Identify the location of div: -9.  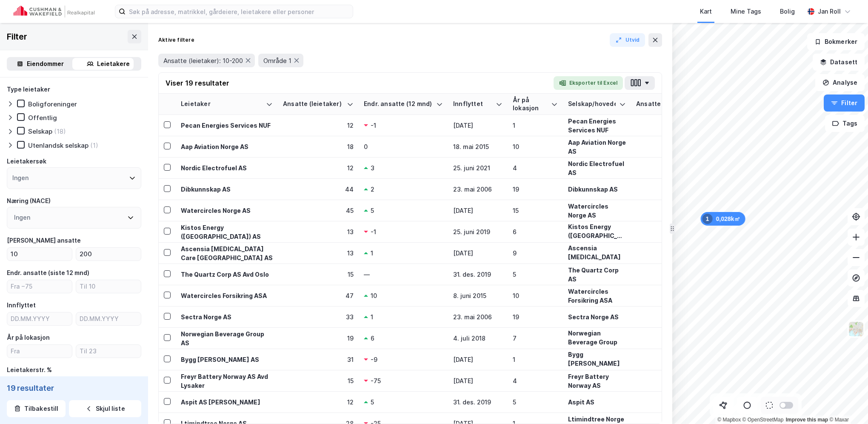
(374, 359).